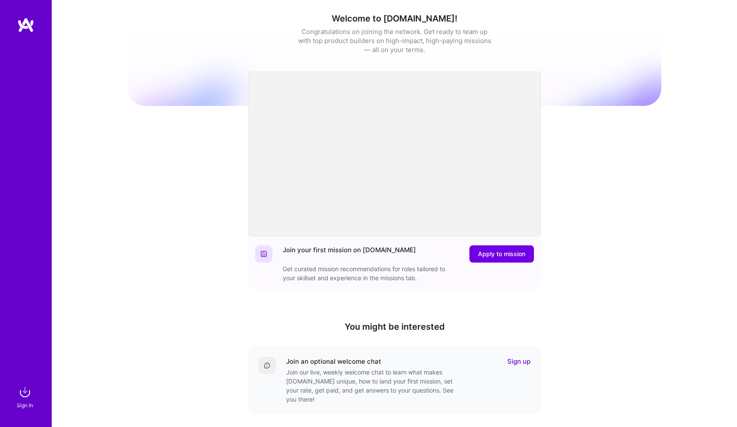  Describe the element at coordinates (264, 254) in the screenshot. I see `img: Website` at that location.